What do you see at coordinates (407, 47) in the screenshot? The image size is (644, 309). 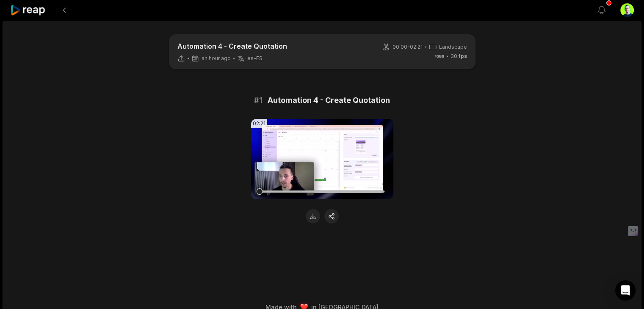 I see `span: 00:00 - 02:21` at bounding box center [407, 47].